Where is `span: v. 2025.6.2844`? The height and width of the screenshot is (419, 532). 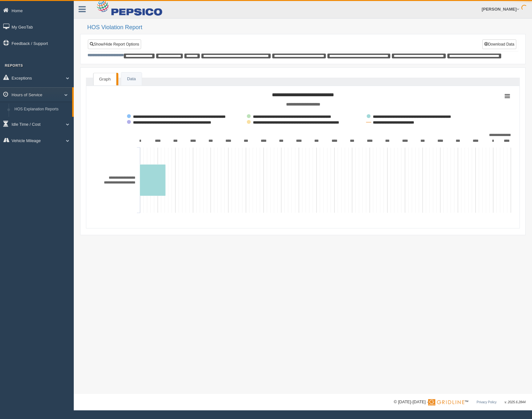
span: v. 2025.6.2844 is located at coordinates (515, 402).